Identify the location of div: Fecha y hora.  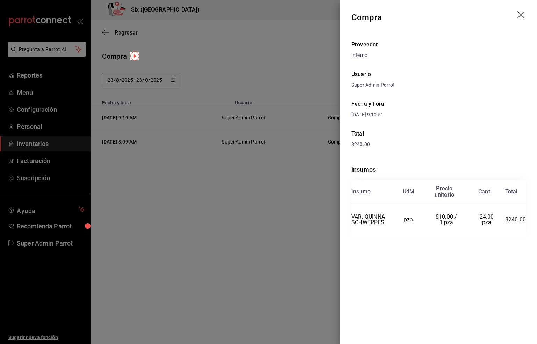
(395, 104).